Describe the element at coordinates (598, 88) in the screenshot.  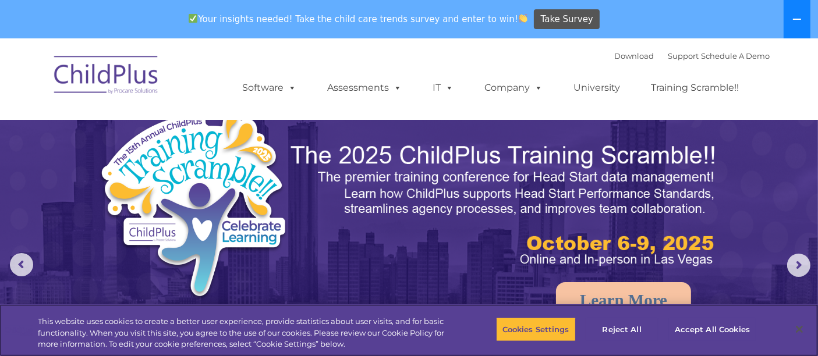
I see `a: University` at that location.